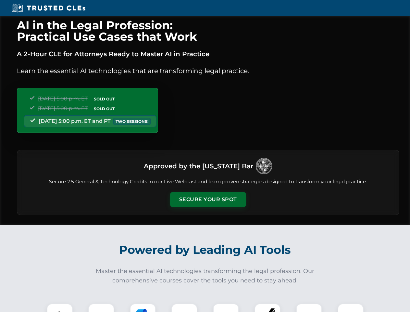 This screenshot has width=410, height=312. Describe the element at coordinates (264, 166) in the screenshot. I see `img: Logo` at that location.